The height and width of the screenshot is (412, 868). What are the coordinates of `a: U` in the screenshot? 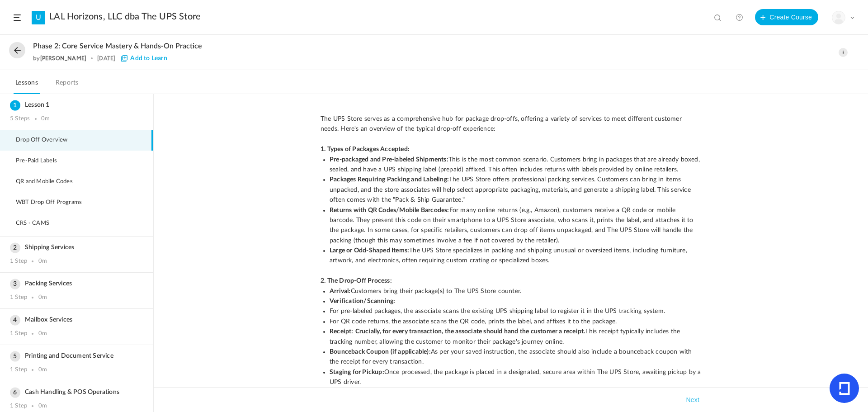 It's located at (38, 17).